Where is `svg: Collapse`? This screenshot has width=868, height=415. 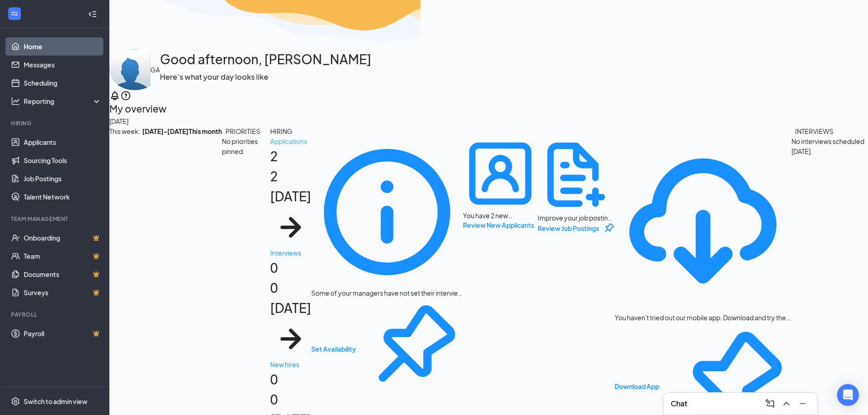 svg: Collapse is located at coordinates (93, 14).